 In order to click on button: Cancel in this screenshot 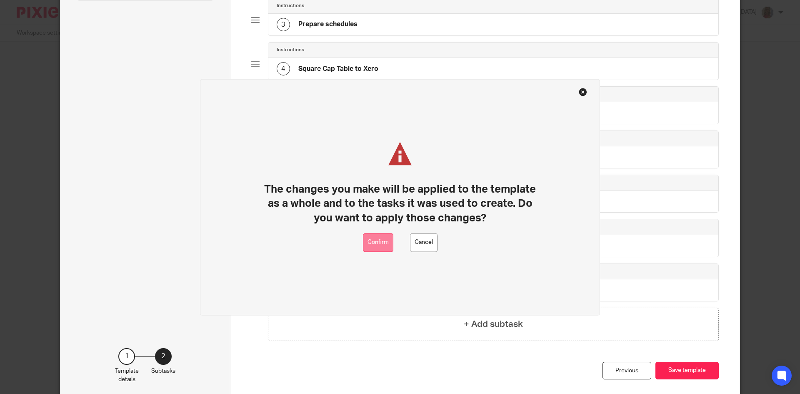, I will do `click(424, 242)`.